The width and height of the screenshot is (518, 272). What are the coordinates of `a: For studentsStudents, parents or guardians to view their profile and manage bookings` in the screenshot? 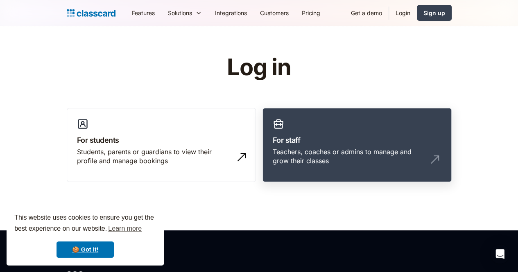 It's located at (161, 145).